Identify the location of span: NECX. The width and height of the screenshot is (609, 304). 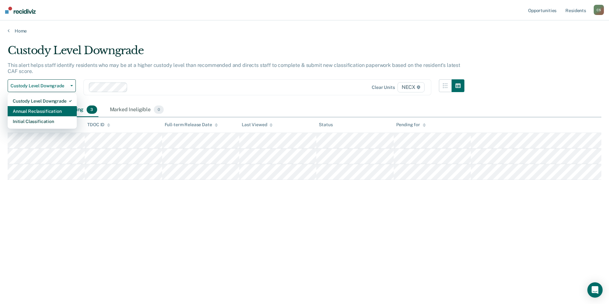
(411, 87).